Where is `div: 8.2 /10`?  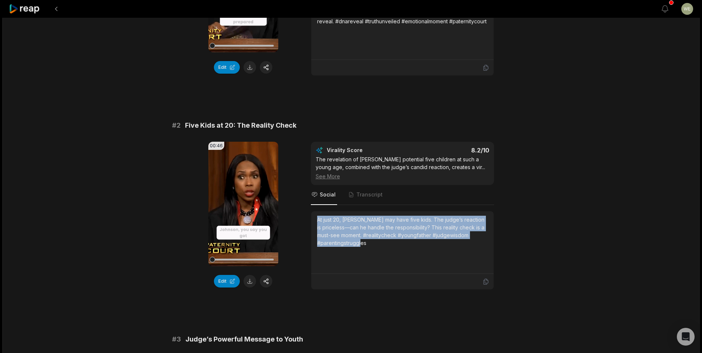
div: 8.2 /10 is located at coordinates (450, 150).